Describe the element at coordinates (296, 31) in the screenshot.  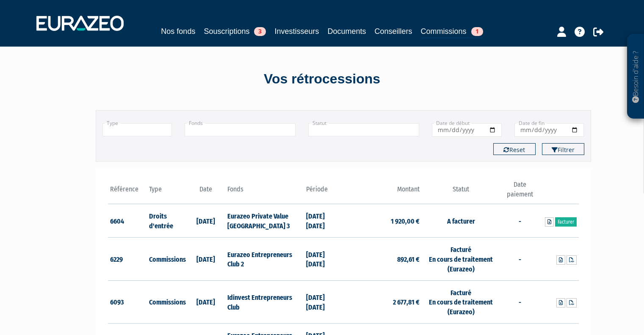
I see `a: Investisseurs` at that location.